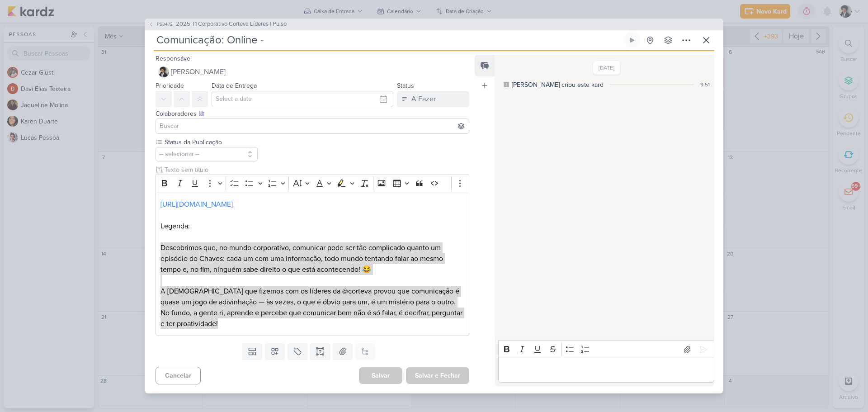 Image resolution: width=868 pixels, height=412 pixels. Describe the element at coordinates (406, 86) in the screenshot. I see `label: Status` at that location.